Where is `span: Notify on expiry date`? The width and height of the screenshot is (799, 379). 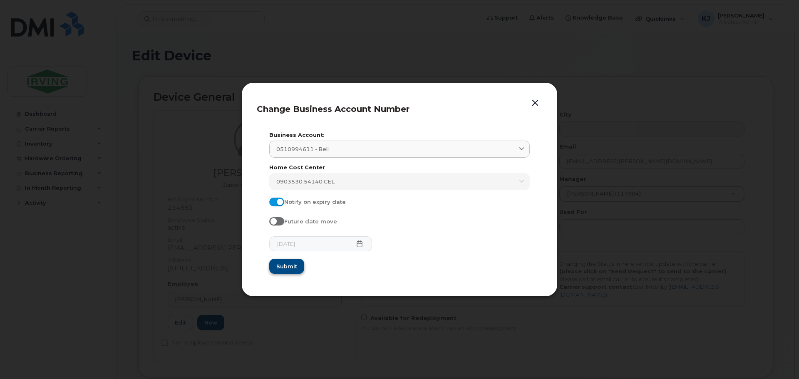 span: Notify on expiry date is located at coordinates (315, 202).